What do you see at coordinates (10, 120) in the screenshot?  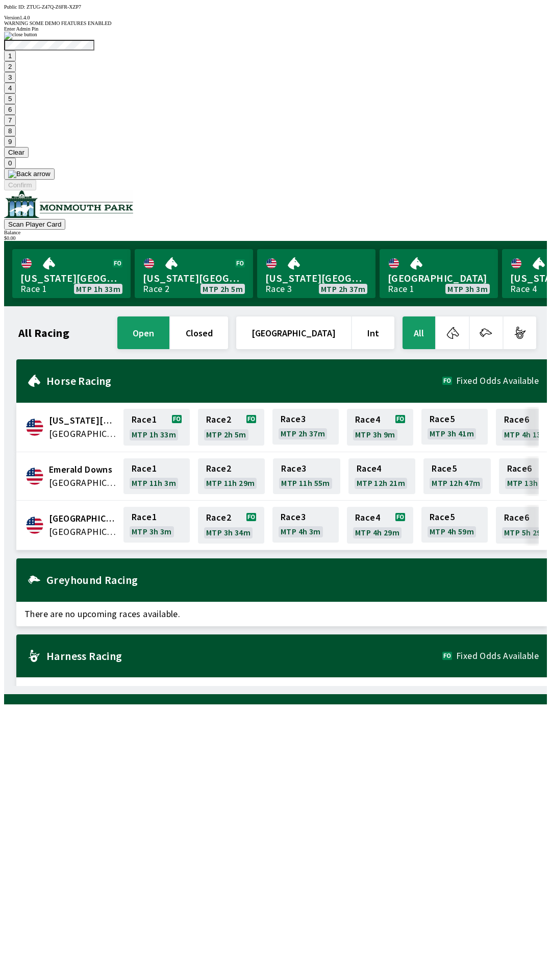 I see `button: 7` at bounding box center [10, 120].